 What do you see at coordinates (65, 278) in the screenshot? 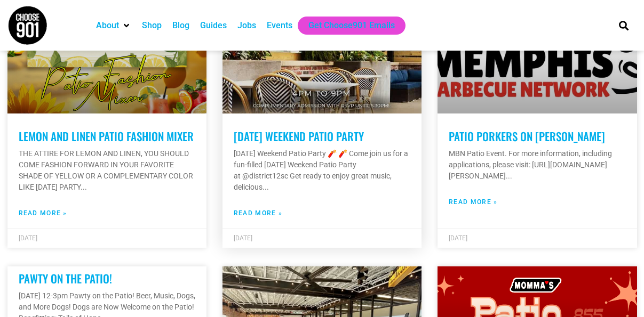
I see `a: Pawty on the Patio!` at bounding box center [65, 278].